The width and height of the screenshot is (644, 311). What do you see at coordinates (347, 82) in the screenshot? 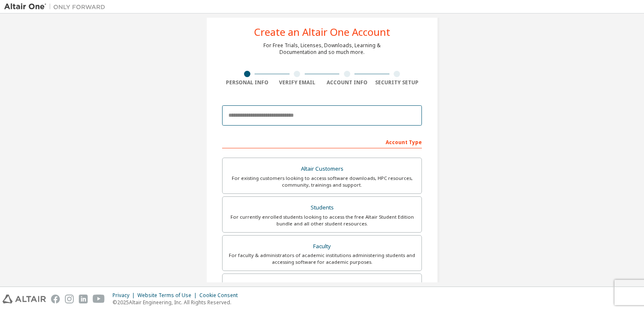
I see `div: Account Info` at bounding box center [347, 82].